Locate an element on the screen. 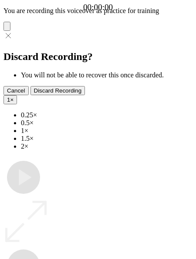  li: 0.5× is located at coordinates (107, 123).